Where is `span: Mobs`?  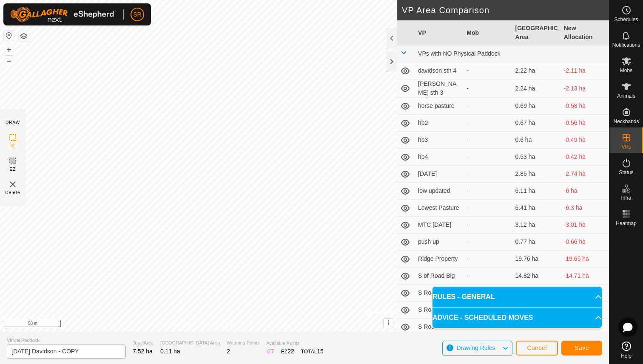
span: Mobs is located at coordinates (626, 71).